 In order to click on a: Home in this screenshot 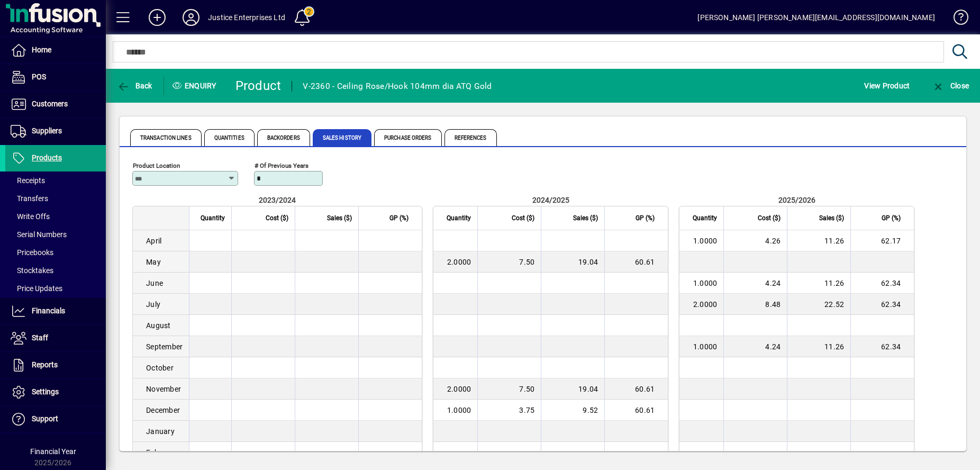, I will do `click(56, 50)`.